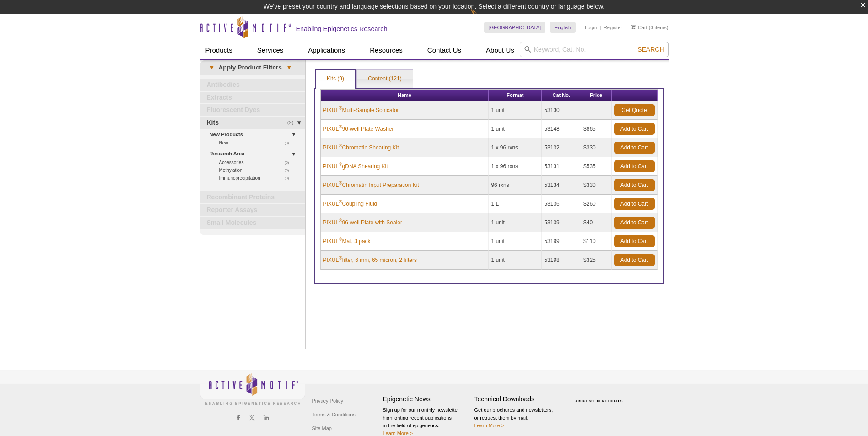  I want to click on table: Click to Verify - This site chose Symantec SSL for secure e-commerce and confidential communicati..., so click(600, 396).